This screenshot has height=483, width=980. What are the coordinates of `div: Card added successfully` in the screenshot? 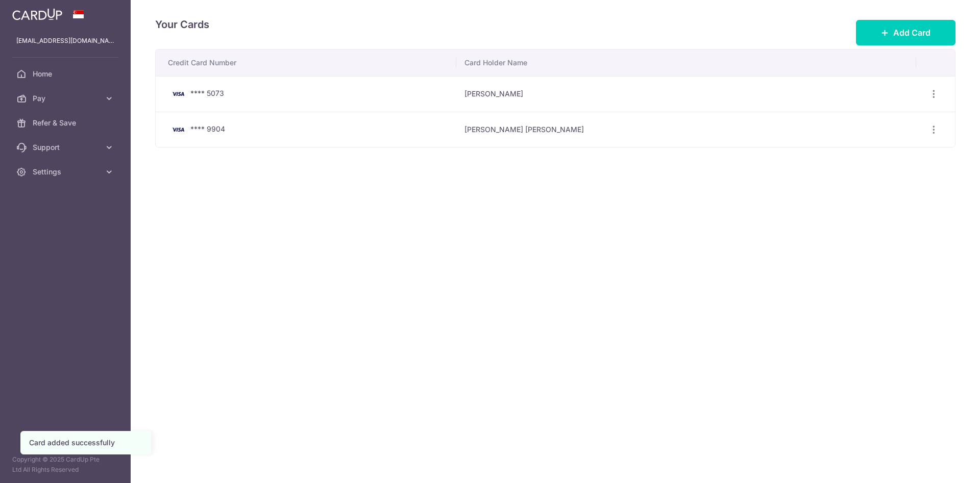 It's located at (86, 443).